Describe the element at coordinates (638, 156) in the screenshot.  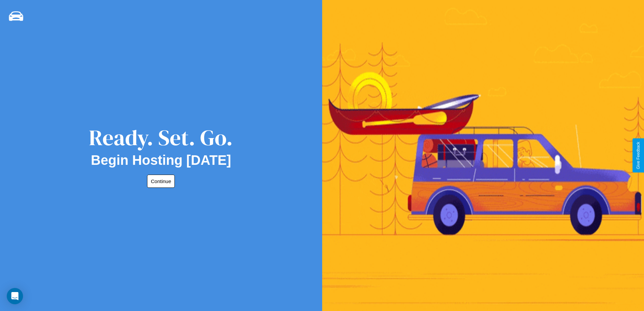
I see `div: Give Feedback` at that location.